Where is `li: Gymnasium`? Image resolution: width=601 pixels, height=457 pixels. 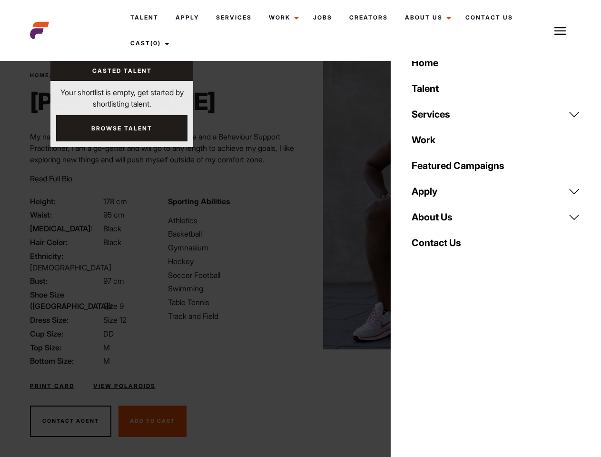
li: Gymnasium is located at coordinates (231, 247).